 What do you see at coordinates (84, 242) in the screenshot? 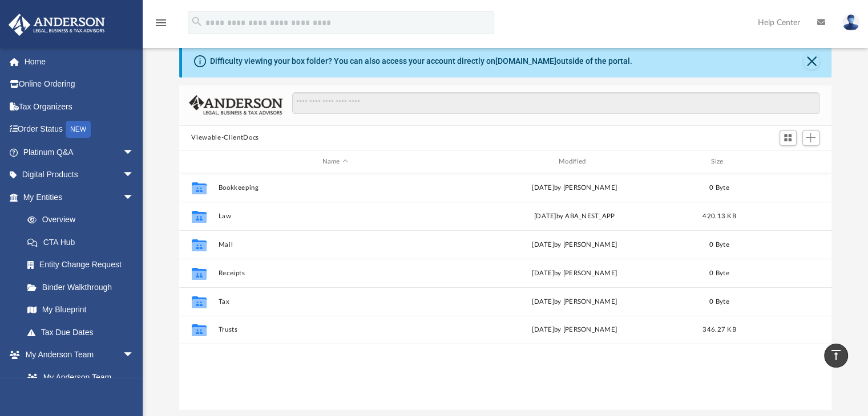
I see `a: CTA Hub` at bounding box center [84, 242].